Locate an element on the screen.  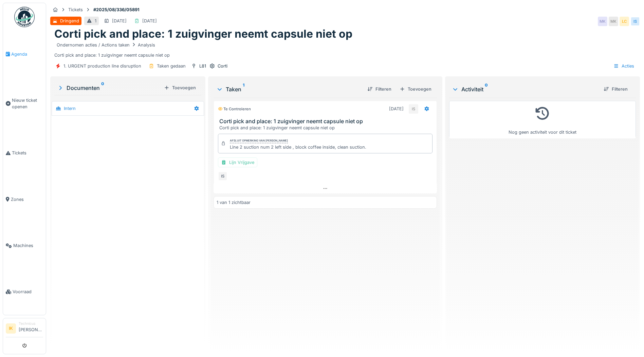
a: Nieuw ticket openen is located at coordinates (25, 104).